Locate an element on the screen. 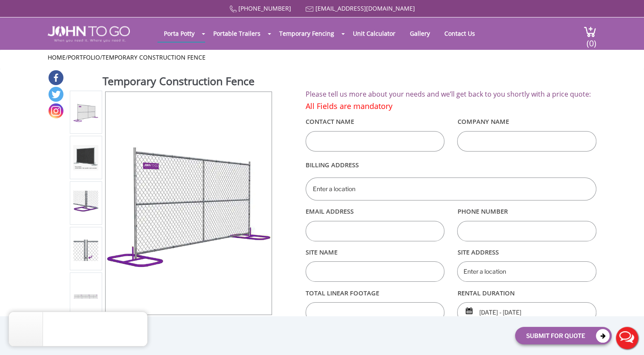 The height and width of the screenshot is (355, 644). label: Site Name is located at coordinates (375, 252).